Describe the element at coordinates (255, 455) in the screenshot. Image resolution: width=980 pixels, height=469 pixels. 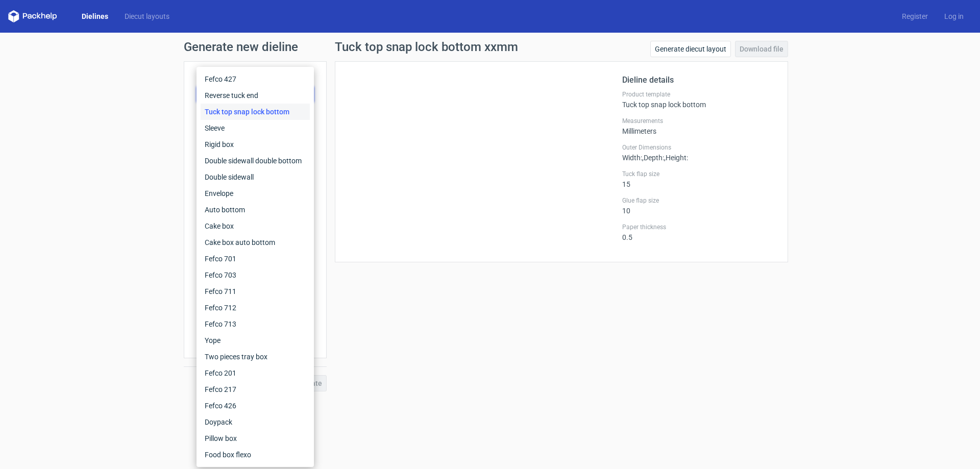
I see `div: Food box flexo` at that location.